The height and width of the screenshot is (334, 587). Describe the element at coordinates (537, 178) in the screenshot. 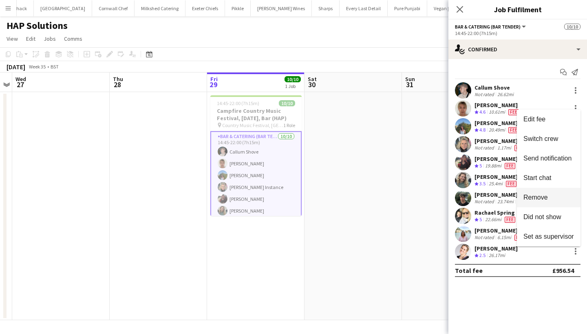

I see `span: Start chat` at that location.